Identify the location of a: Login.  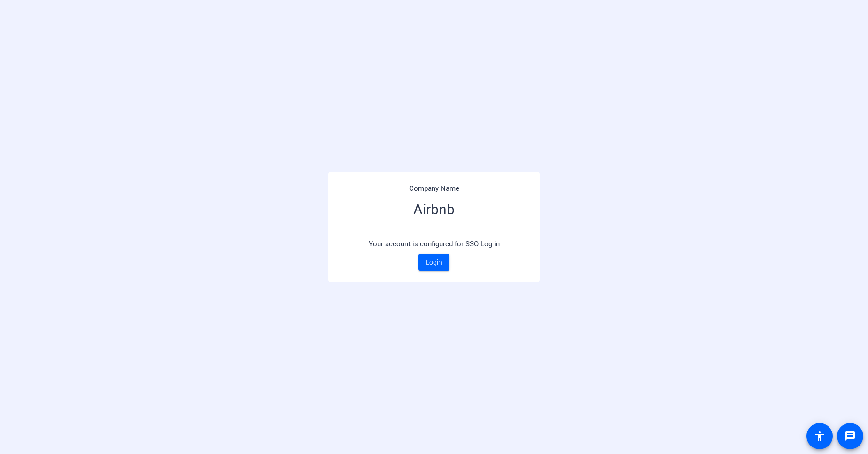
(434, 262).